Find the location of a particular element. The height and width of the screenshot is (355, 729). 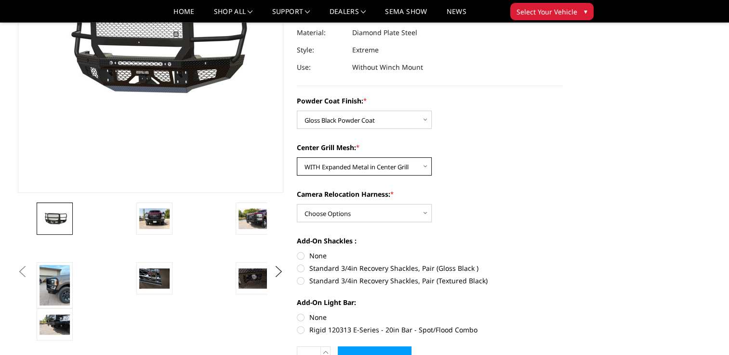

a: Home is located at coordinates (183, 15).